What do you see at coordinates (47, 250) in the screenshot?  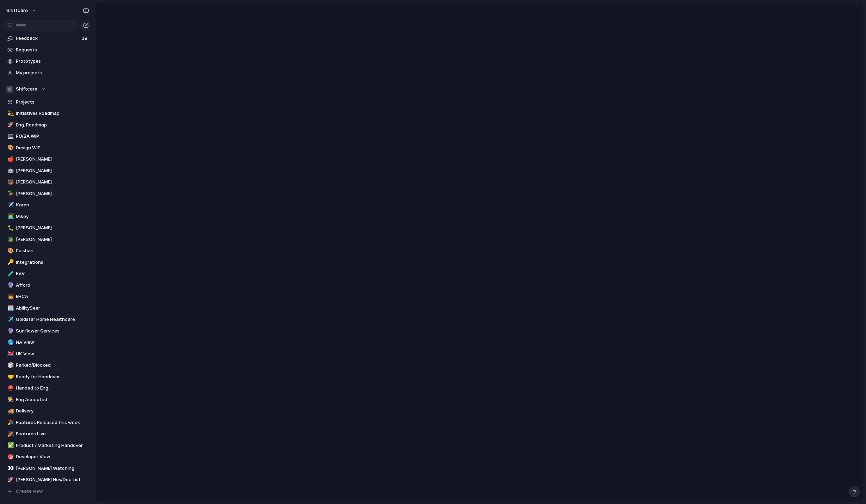 I see `div: 🎨Peishan` at bounding box center [47, 250].